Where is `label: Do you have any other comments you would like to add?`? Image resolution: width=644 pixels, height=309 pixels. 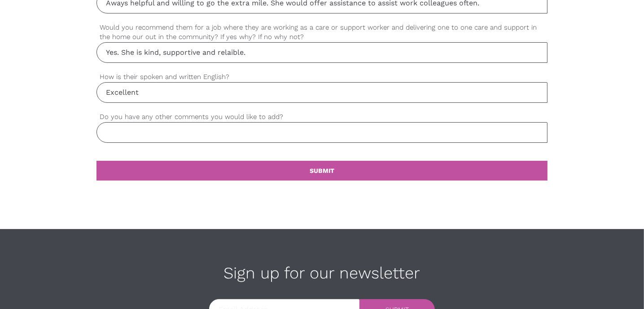 label: Do you have any other comments you would like to add? is located at coordinates (322, 117).